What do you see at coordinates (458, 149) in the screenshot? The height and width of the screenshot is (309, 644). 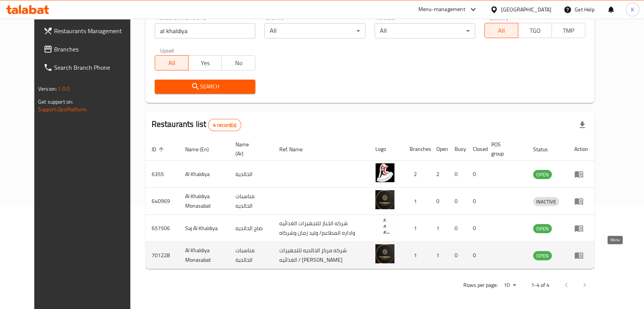 I see `th: Busy` at bounding box center [458, 149].